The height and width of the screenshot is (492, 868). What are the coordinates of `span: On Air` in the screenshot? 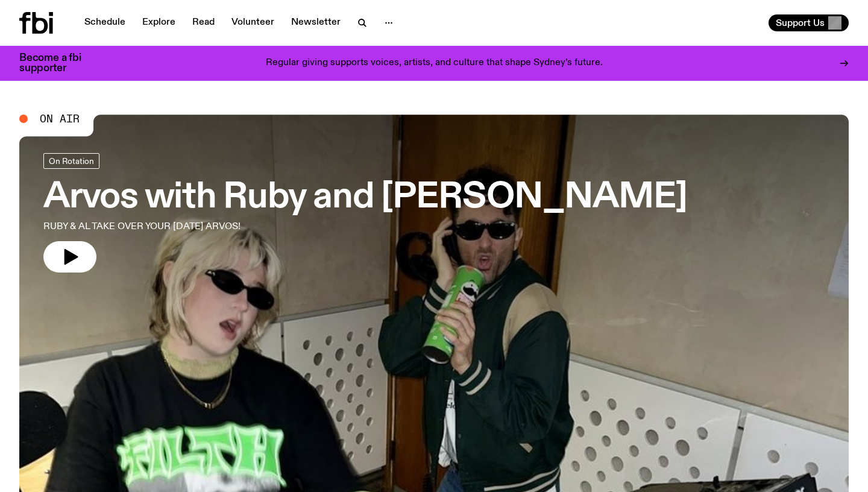 It's located at (60, 118).